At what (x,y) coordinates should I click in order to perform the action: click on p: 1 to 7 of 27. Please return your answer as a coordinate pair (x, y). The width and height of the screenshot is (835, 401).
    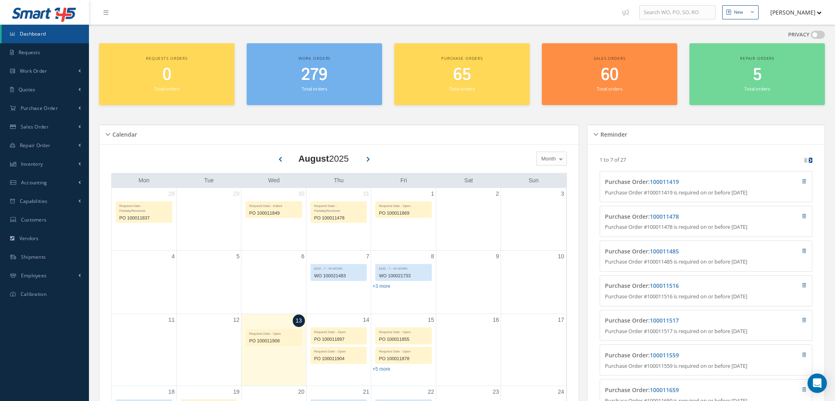
    Looking at the image, I should click on (613, 160).